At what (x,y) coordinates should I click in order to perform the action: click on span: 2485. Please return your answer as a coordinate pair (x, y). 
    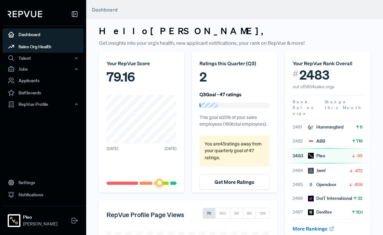
    Looking at the image, I should click on (301, 184).